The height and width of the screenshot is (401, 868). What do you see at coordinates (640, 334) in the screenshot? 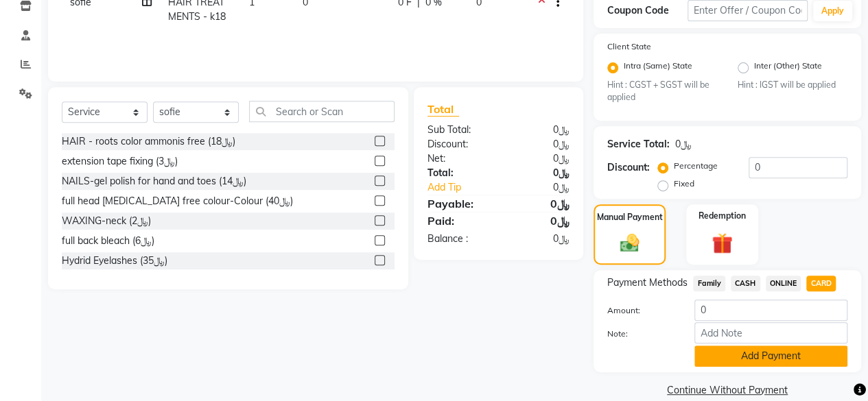
I see `label: Note:` at bounding box center [640, 334].